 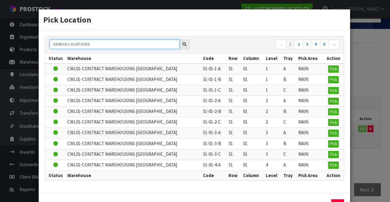 What do you see at coordinates (299, 44) in the screenshot?
I see `a: 2` at bounding box center [299, 44].